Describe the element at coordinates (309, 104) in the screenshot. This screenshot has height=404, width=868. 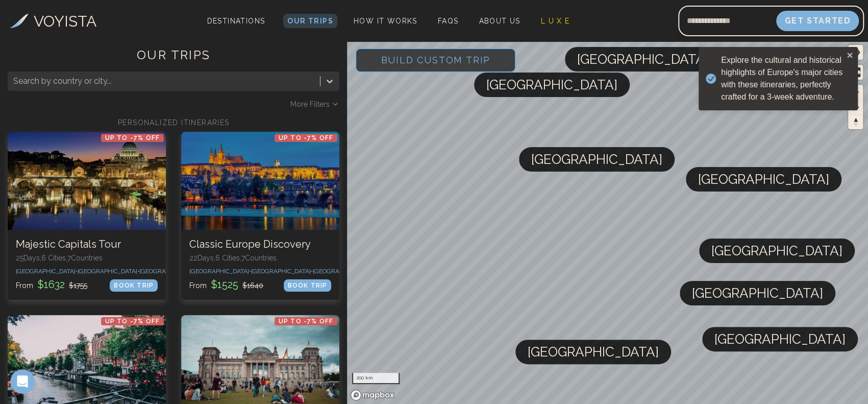
I see `span: More Filters` at that location.